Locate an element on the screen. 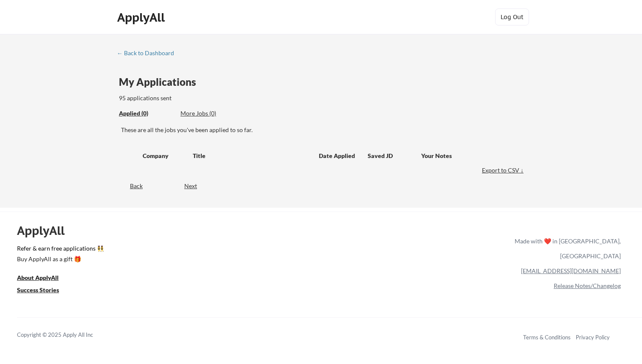 The image size is (642, 364). a: Release Notes/Changelog is located at coordinates (587, 285).